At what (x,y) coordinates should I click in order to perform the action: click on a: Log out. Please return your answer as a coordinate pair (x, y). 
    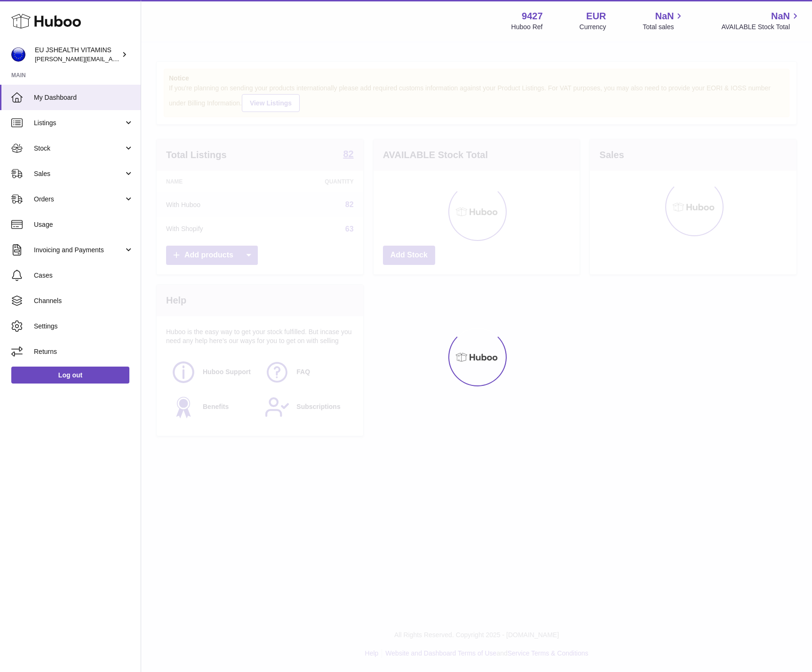
    Looking at the image, I should click on (70, 375).